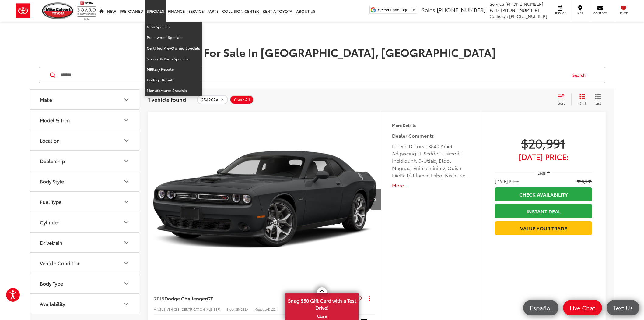  I want to click on h5: Dealer Comments, so click(431, 136).